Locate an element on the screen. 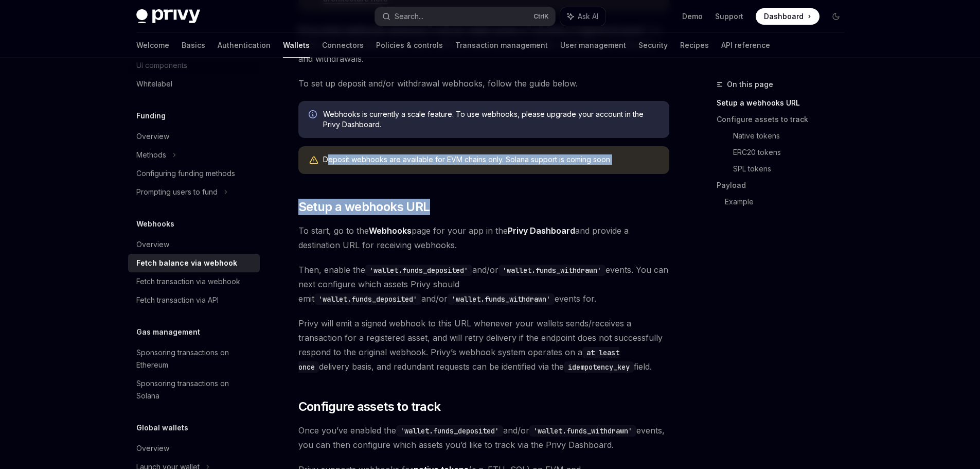 This screenshot has width=980, height=469. span: On this page is located at coordinates (750, 84).